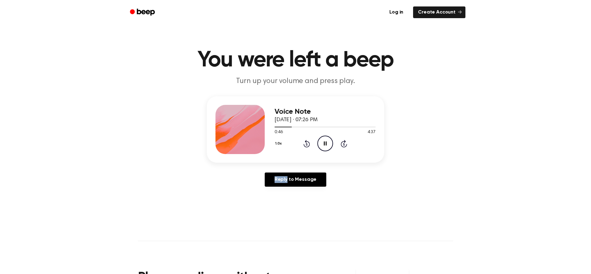 The image size is (591, 274). I want to click on a: Log in, so click(396, 12).